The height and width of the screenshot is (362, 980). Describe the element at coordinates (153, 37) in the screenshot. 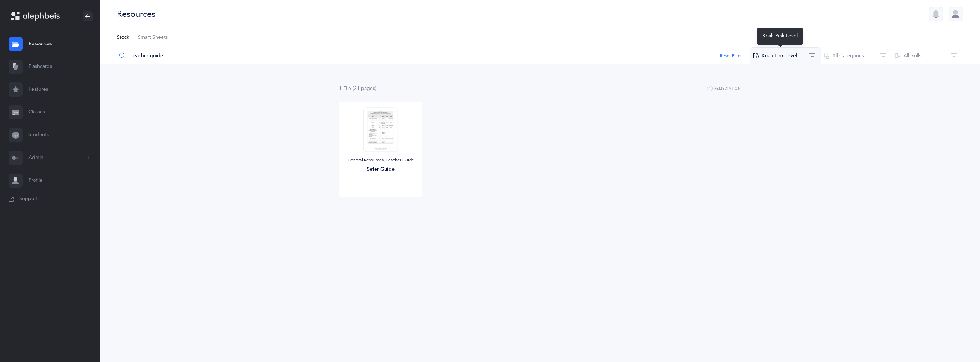

I see `span: Smart Sheets` at that location.